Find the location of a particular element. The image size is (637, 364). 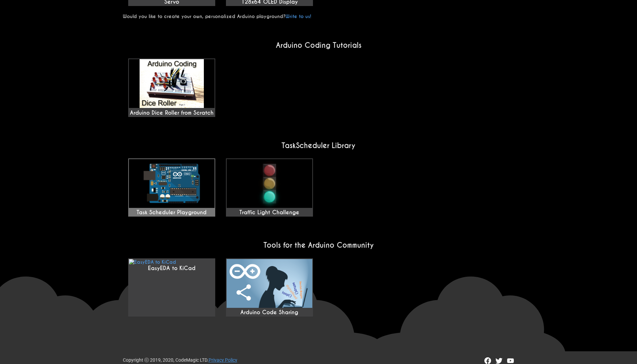

img: maxresdefault.jpg is located at coordinates (172, 83).